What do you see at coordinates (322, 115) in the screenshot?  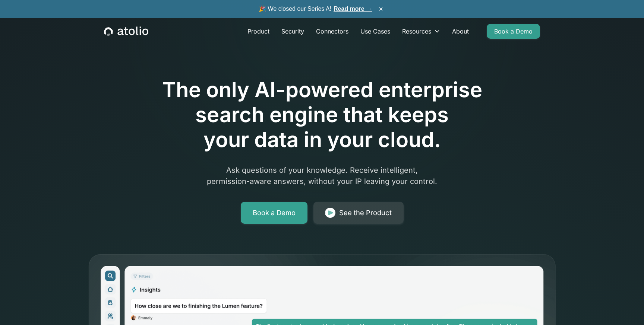 I see `h1: The only AI-powered enterprise search engine that keeps your data in your cloud.` at bounding box center [322, 115].